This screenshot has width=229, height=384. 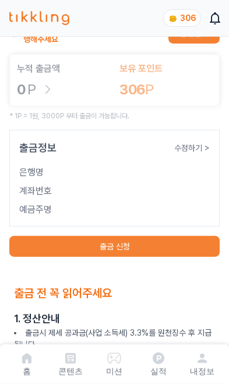 What do you see at coordinates (114, 319) in the screenshot?
I see `p: 1. 정산안내` at bounding box center [114, 319].